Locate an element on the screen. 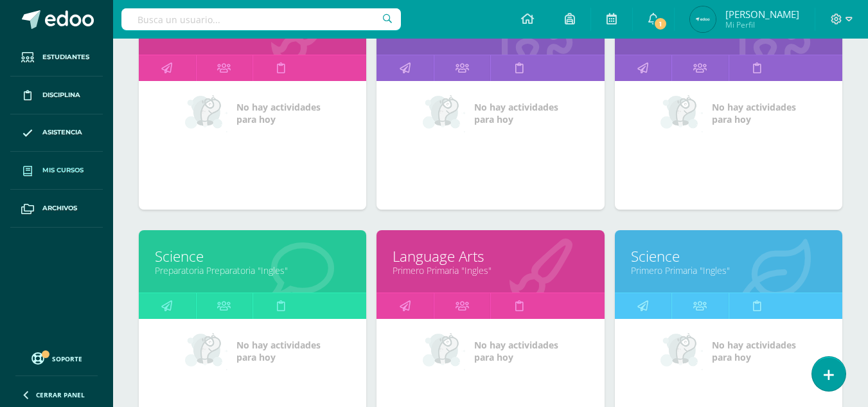 This screenshot has width=868, height=407. a: Preparatoria Preparatoria "Ingles" is located at coordinates (252, 270).